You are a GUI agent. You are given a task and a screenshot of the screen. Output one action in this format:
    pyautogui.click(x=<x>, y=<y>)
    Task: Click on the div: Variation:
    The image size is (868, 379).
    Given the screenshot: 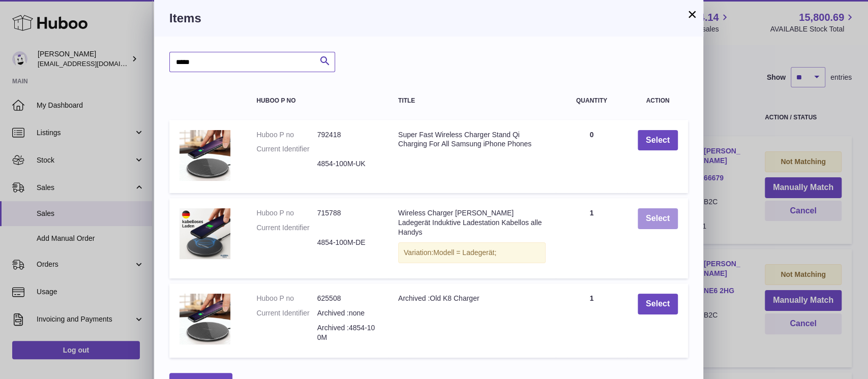 What is the action you would take?
    pyautogui.click(x=472, y=252)
    